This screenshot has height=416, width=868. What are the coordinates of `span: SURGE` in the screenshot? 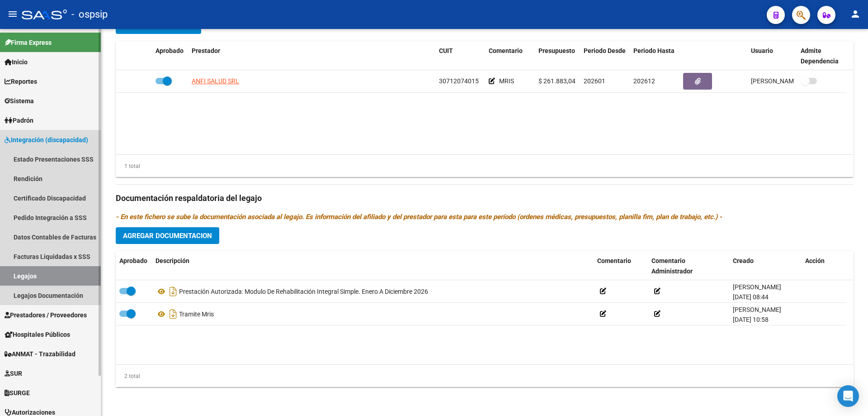 It's located at (17, 393).